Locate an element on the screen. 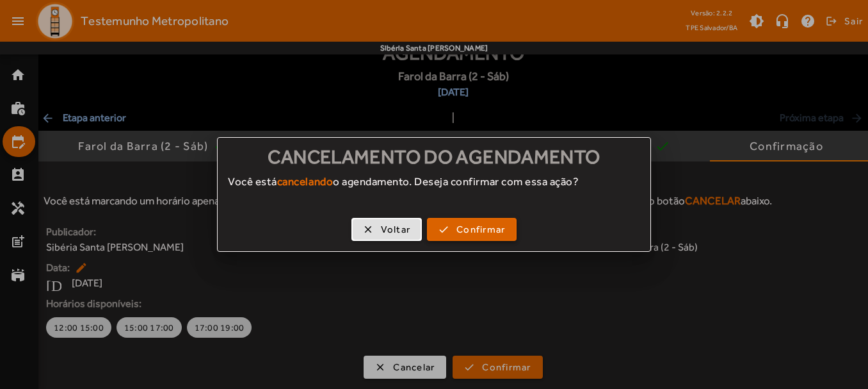 The height and width of the screenshot is (389, 868). div: Você está o agendamento. Deseja confirmar com essa ação? is located at coordinates (434, 187).